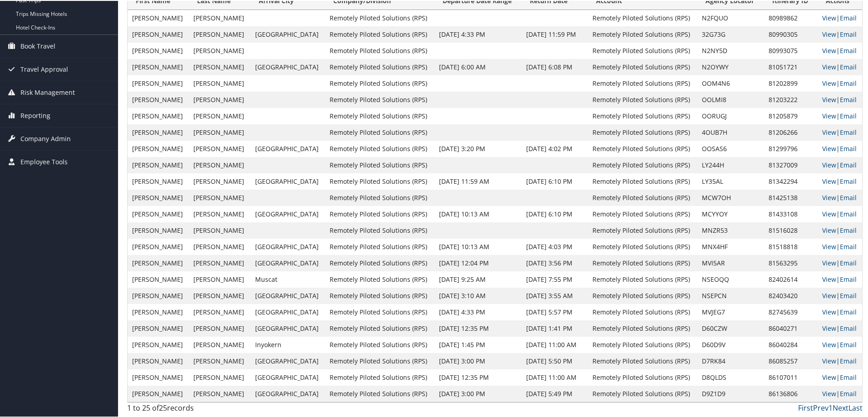 This screenshot has height=417, width=868. What do you see at coordinates (791, 393) in the screenshot?
I see `td: 86136806` at bounding box center [791, 393].